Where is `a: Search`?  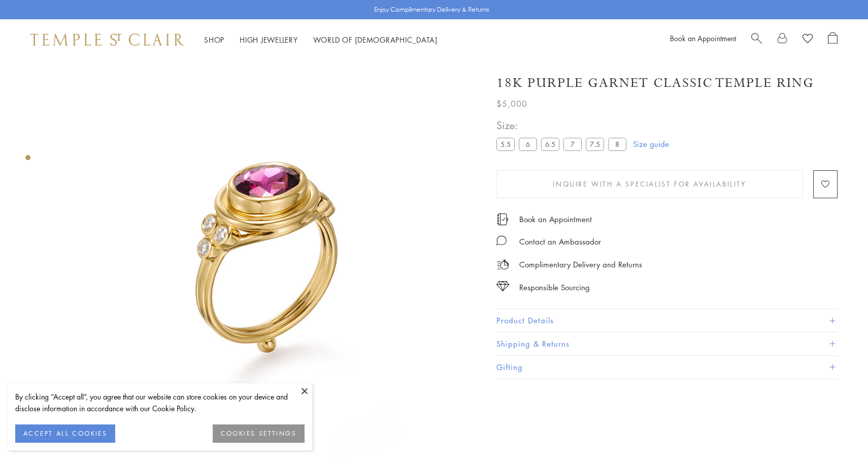 a: Search is located at coordinates (757, 40).